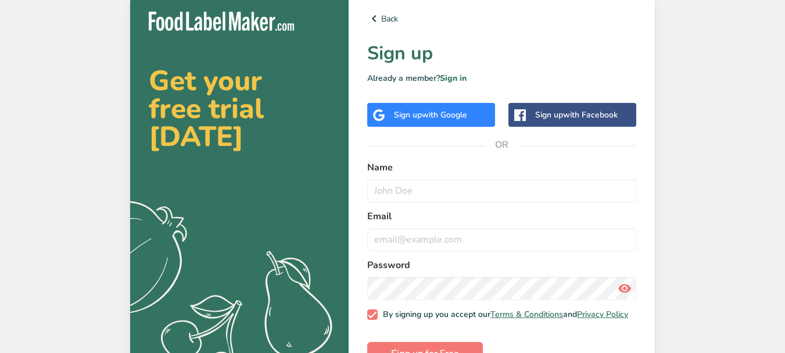 The height and width of the screenshot is (353, 785). Describe the element at coordinates (502, 145) in the screenshot. I see `span: OR` at that location.